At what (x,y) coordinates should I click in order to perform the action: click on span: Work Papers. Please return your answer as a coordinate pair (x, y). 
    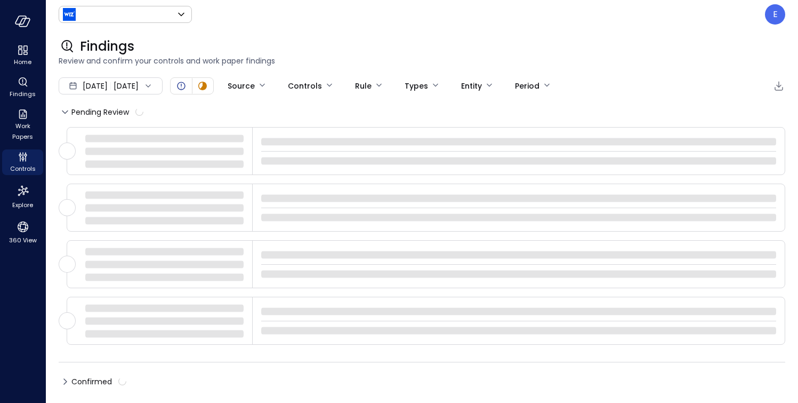
    Looking at the image, I should click on (22, 131).